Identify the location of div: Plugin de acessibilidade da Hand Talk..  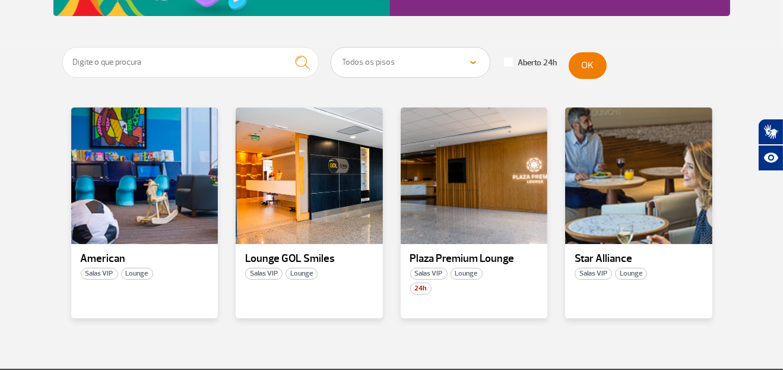
(770, 145).